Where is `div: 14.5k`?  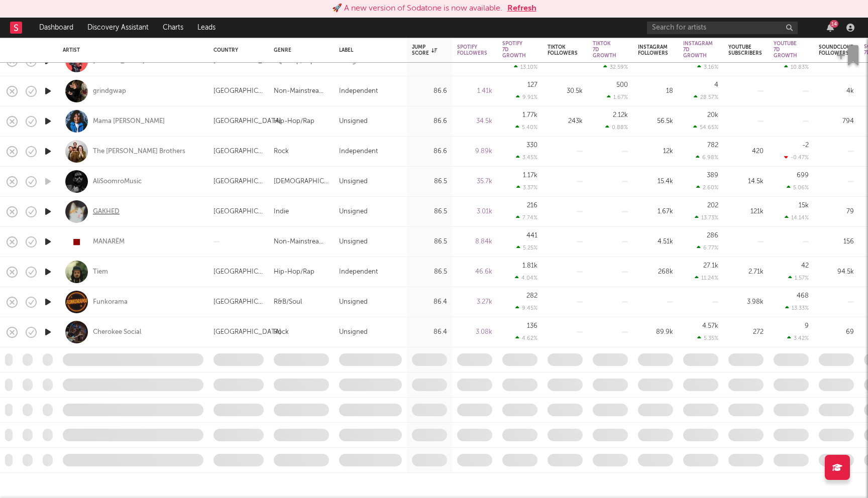 div: 14.5k is located at coordinates (746, 182).